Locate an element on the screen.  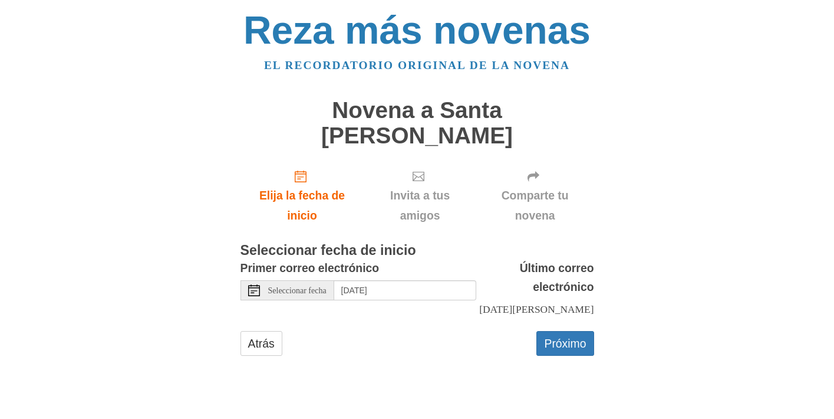
font: El recordatorio original de la novena is located at coordinates (417, 65).